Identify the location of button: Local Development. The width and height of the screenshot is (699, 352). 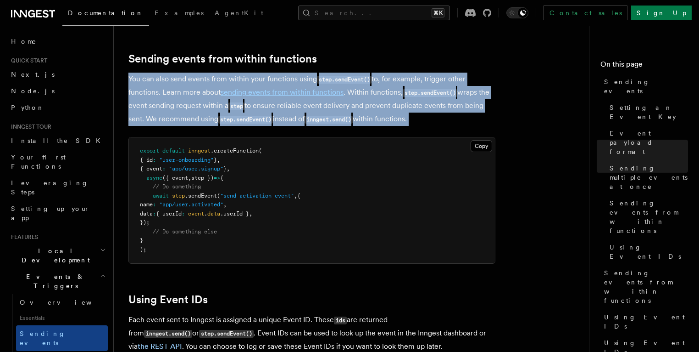
(57, 255).